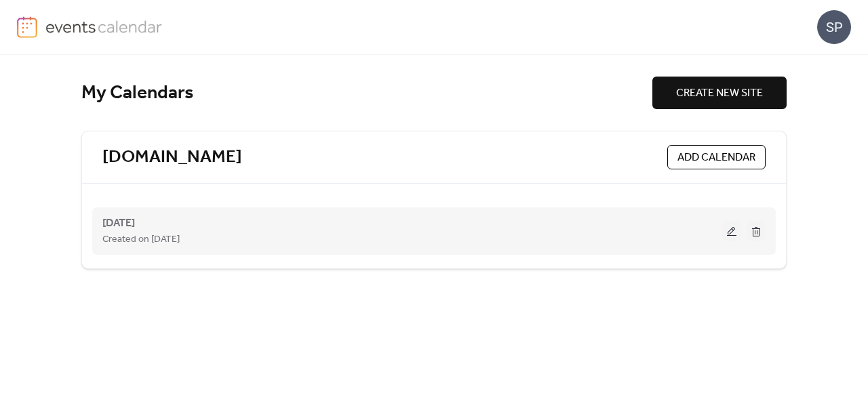 This screenshot has height=397, width=868. I want to click on img: logo-type, so click(104, 27).